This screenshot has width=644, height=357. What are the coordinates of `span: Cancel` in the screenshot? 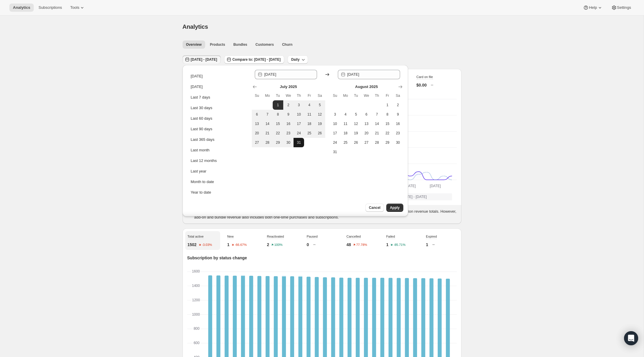 It's located at (375, 208).